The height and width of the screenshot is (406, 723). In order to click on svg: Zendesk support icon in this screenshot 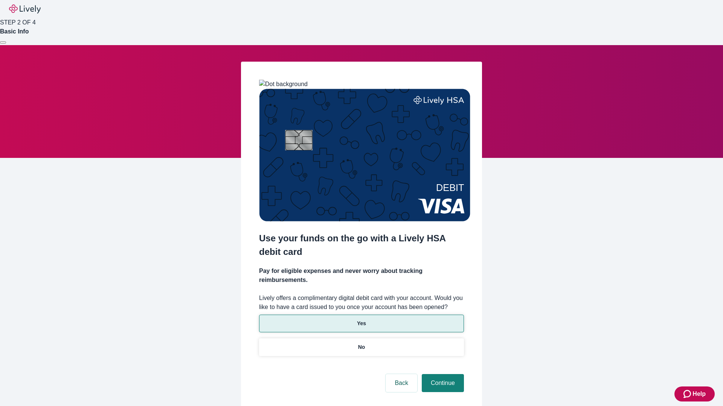, I will do `click(688, 394)`.